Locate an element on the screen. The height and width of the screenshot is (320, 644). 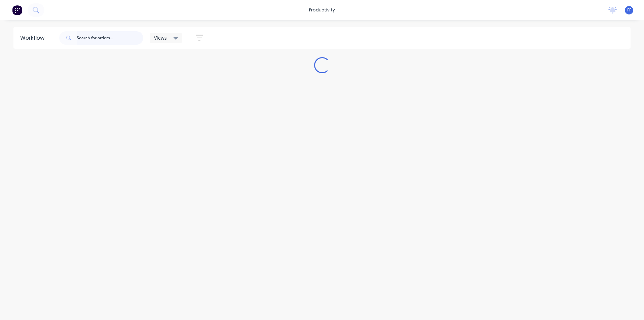
span: FF is located at coordinates (629, 10).